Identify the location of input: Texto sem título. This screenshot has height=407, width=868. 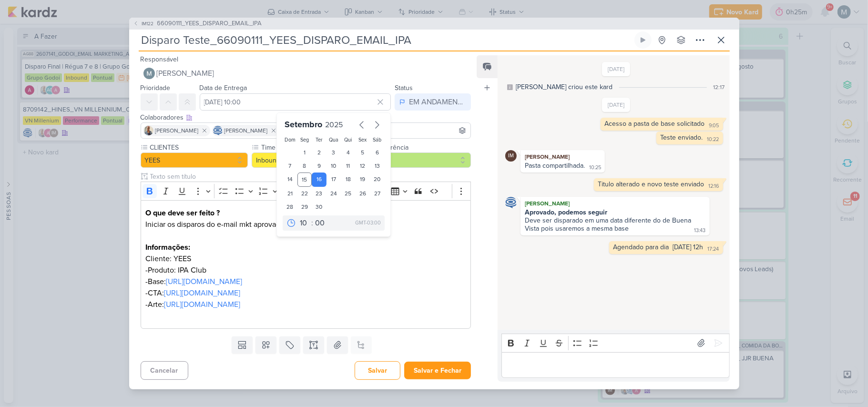
(310, 176).